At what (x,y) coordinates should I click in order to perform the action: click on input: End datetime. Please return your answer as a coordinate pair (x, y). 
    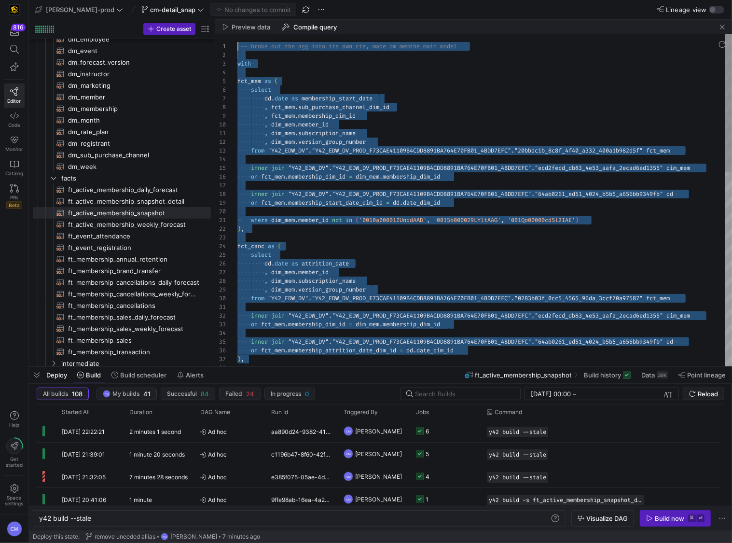
    Looking at the image, I should click on (609, 394).